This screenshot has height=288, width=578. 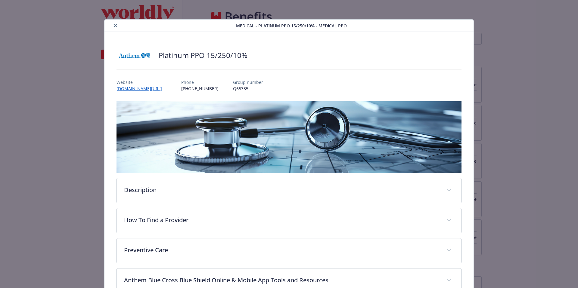 I want to click on img: Anthem Blue Cross, so click(x=135, y=55).